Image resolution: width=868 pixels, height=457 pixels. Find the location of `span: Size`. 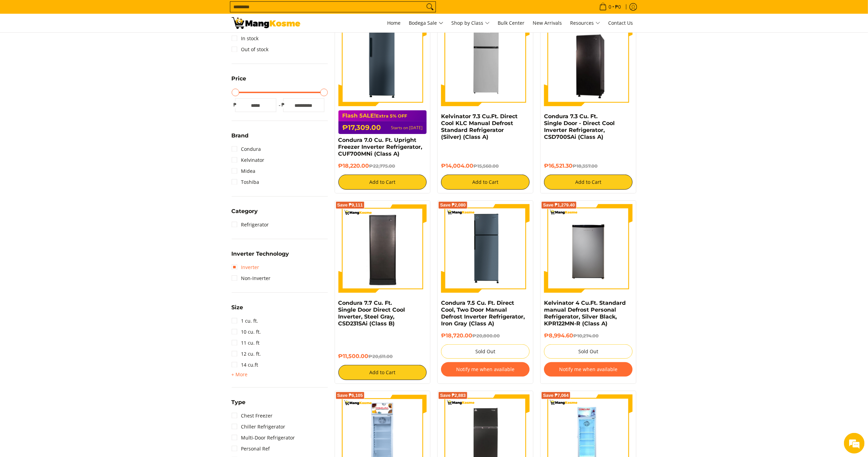

span: Size is located at coordinates (238, 307).